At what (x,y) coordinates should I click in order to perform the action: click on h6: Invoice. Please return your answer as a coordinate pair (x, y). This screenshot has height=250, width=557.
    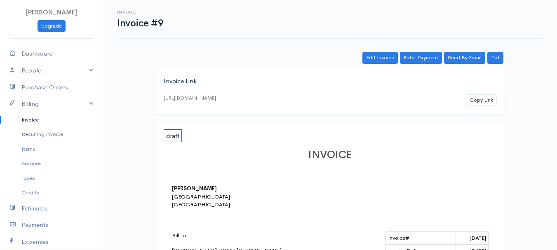
    Looking at the image, I should click on (140, 12).